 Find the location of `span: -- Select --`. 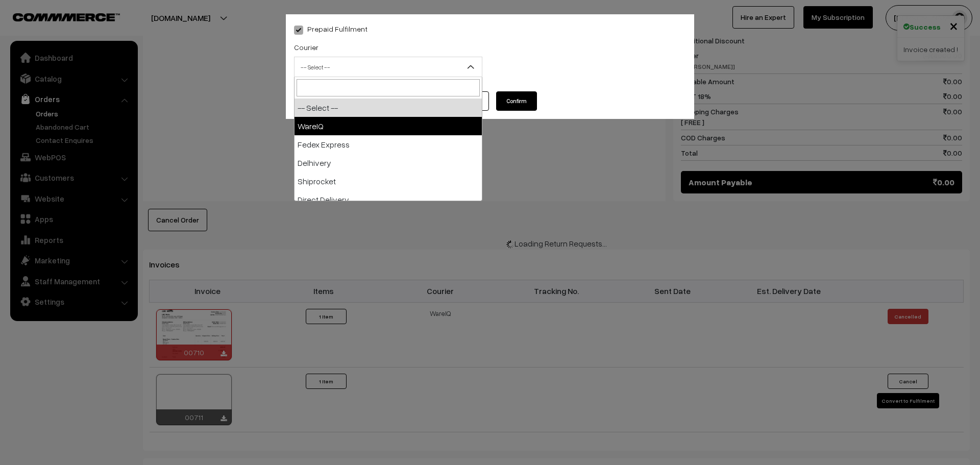

span: -- Select -- is located at coordinates (388, 67).